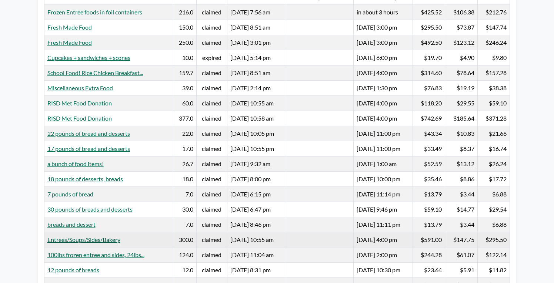  I want to click on a: 100lbs frozen entree and sides, 24lbs..., so click(96, 255).